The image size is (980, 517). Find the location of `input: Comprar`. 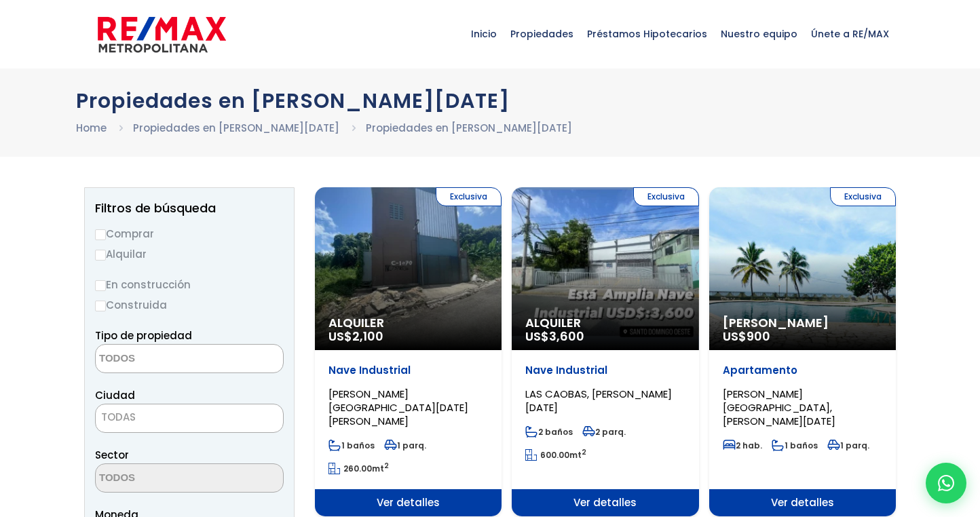

input: Comprar is located at coordinates (100, 235).